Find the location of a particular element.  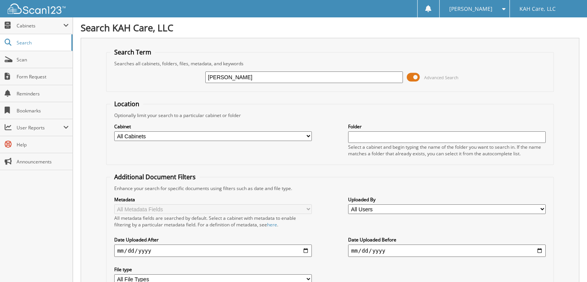

label: File type is located at coordinates (213, 269).